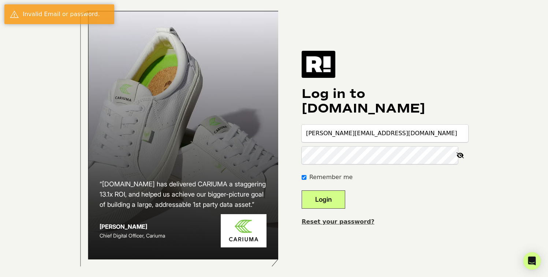 The height and width of the screenshot is (277, 548). What do you see at coordinates (331, 177) in the screenshot?
I see `label: Remember me` at bounding box center [331, 177].